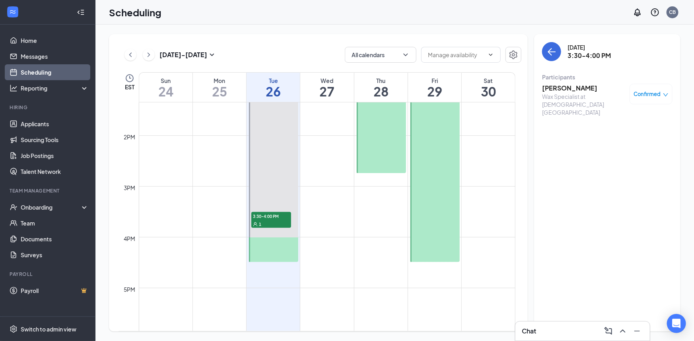 This screenshot has width=694, height=341. Describe the element at coordinates (54, 223) in the screenshot. I see `a: Team` at that location.